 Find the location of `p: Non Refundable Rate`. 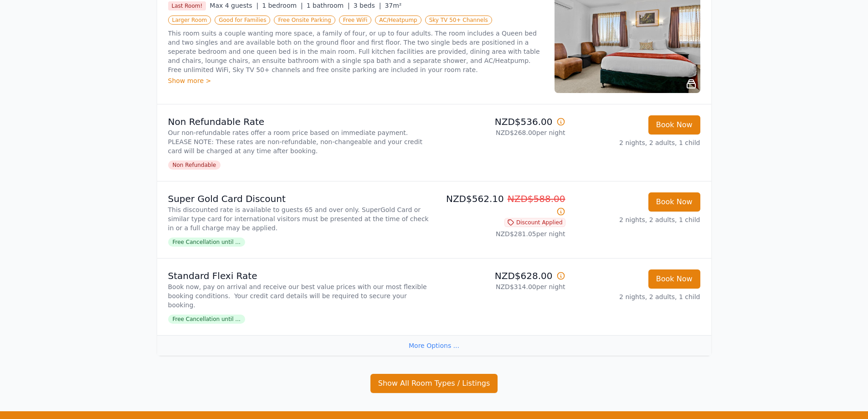

p: Non Refundable Rate is located at coordinates (300, 122).